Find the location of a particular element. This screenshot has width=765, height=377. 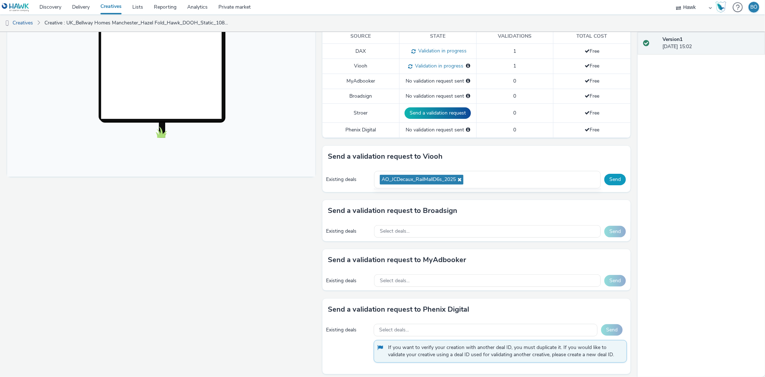

img: Advertisement preview is located at coordinates (154, 83).